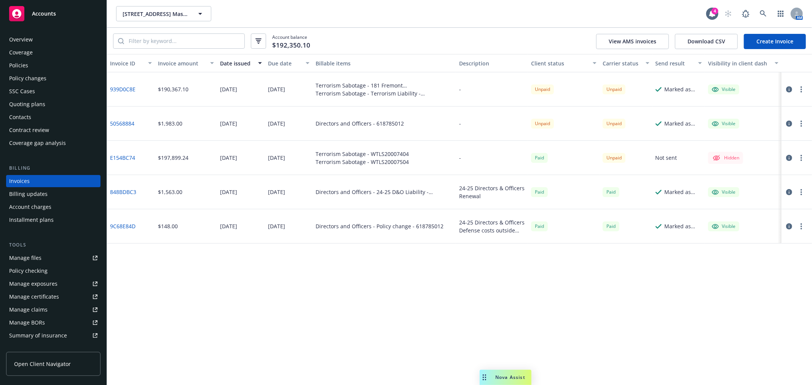 This screenshot has width=812, height=385. Describe the element at coordinates (53, 258) in the screenshot. I see `a: Manage files` at that location.